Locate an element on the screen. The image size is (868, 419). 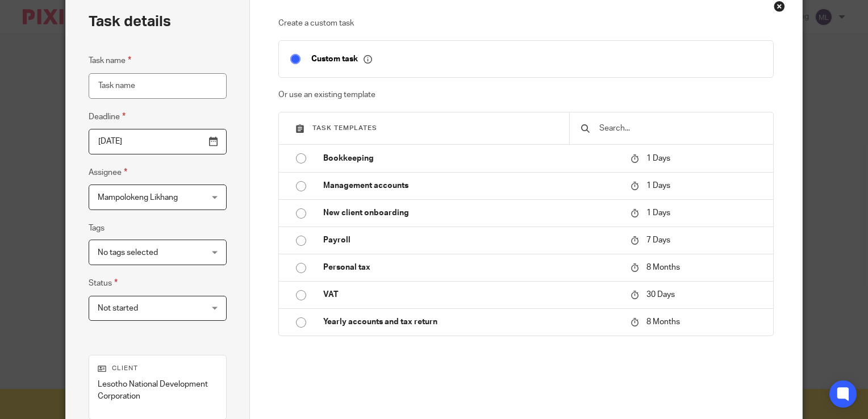
label: Assignee is located at coordinates (108, 172).